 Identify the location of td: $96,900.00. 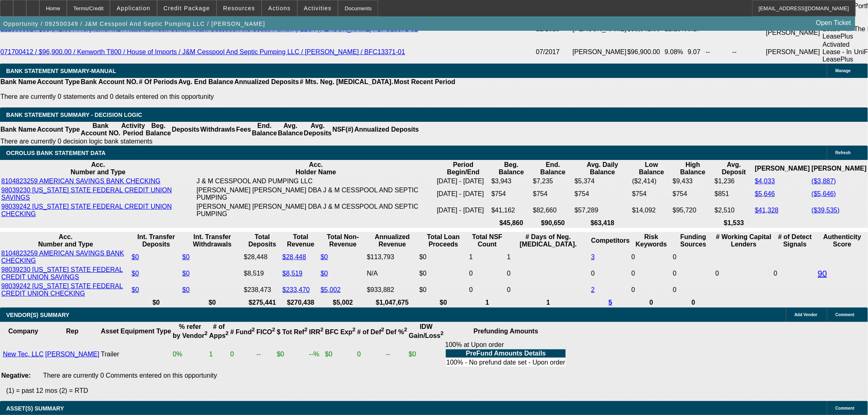
(645, 52).